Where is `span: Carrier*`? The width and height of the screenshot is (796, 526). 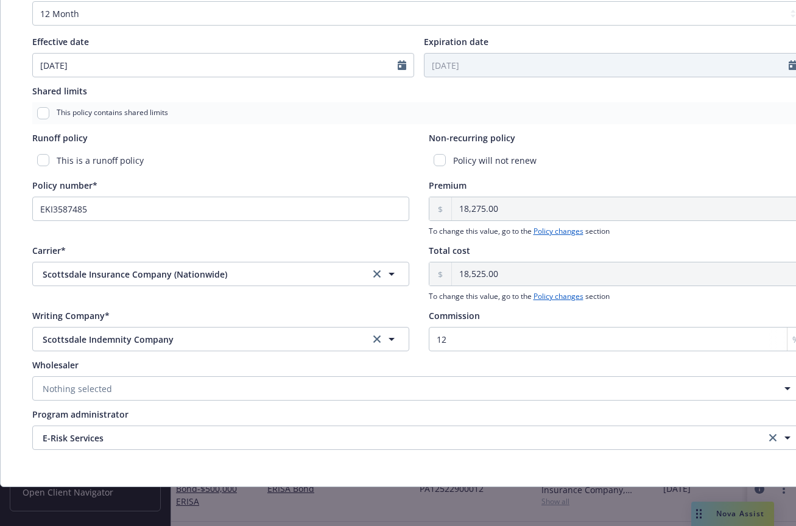
span: Carrier* is located at coordinates (49, 250).